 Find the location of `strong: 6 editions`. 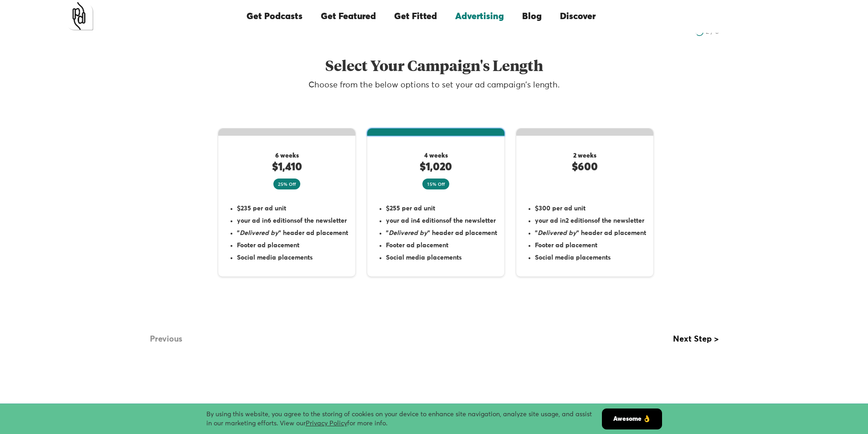

strong: 6 editions is located at coordinates (282, 221).